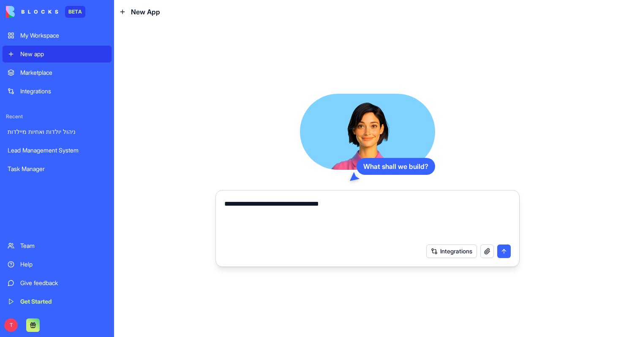  Describe the element at coordinates (57, 169) in the screenshot. I see `div: Task Manager` at that location.